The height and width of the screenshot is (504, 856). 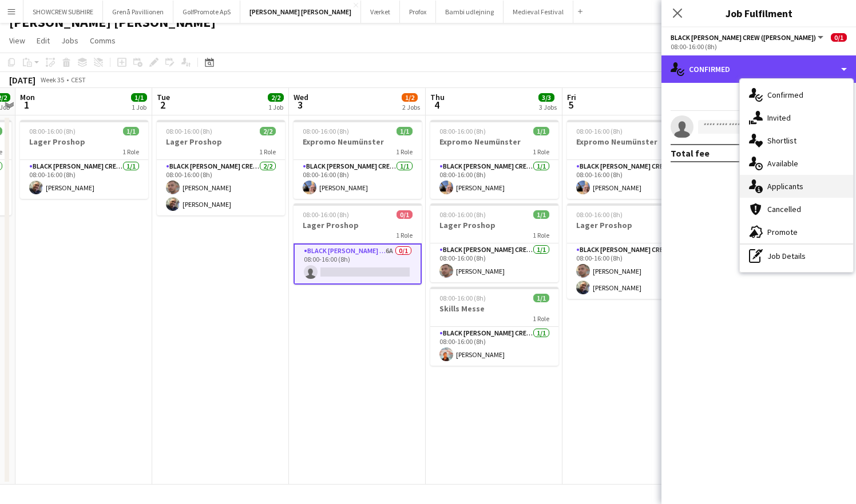 What do you see at coordinates (163, 97) in the screenshot?
I see `span: Tue` at bounding box center [163, 97].